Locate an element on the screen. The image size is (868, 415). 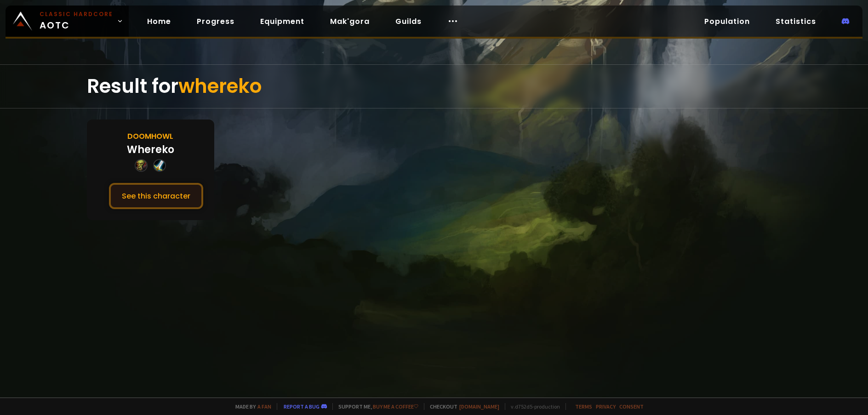
a: Privacy is located at coordinates (606, 406).